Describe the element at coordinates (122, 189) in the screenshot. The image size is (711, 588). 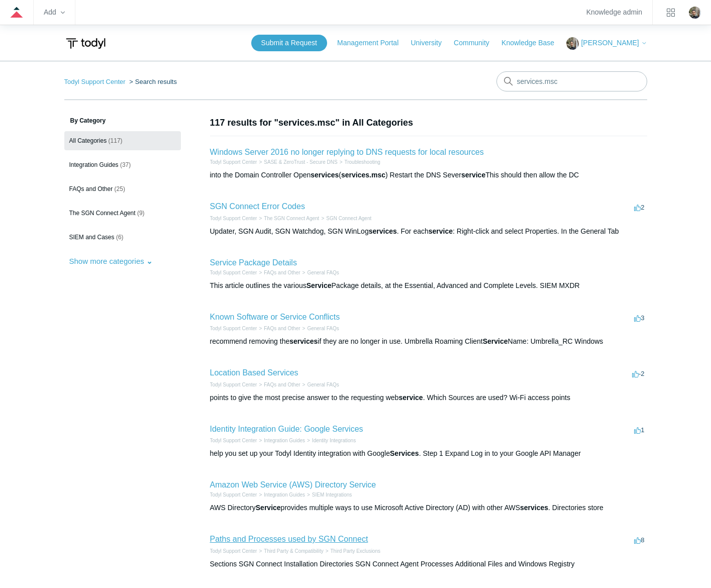
I see `a: FAQs and Other (25)` at that location.